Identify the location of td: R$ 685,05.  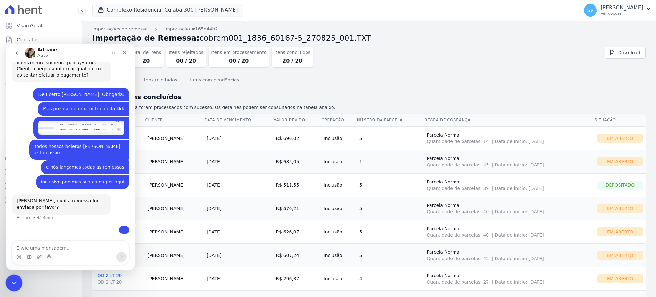
(297, 161).